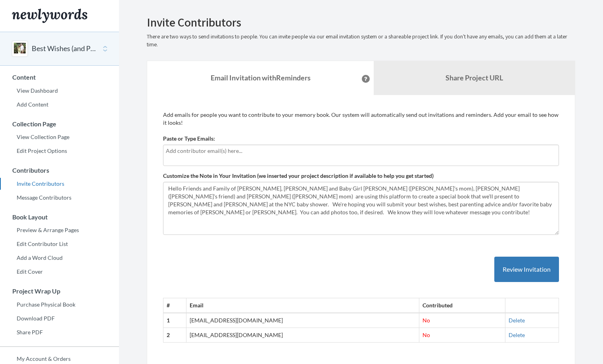 Image resolution: width=603 pixels, height=364 pixels. What do you see at coordinates (59, 124) in the screenshot?
I see `h3: Collection Page` at bounding box center [59, 124].